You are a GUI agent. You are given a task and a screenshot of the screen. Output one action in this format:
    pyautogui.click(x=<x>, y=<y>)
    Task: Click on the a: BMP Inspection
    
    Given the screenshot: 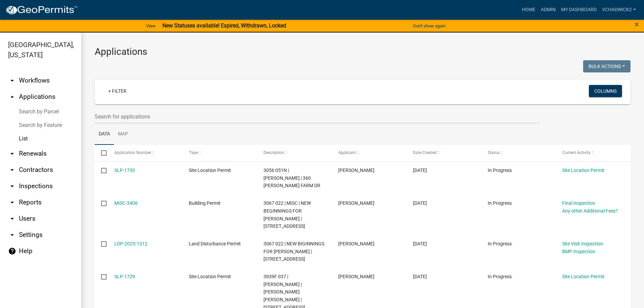 What is the action you would take?
    pyautogui.click(x=579, y=251)
    